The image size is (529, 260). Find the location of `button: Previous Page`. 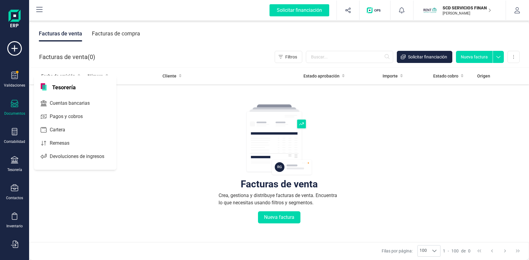

button: Previous Page is located at coordinates (492, 251).